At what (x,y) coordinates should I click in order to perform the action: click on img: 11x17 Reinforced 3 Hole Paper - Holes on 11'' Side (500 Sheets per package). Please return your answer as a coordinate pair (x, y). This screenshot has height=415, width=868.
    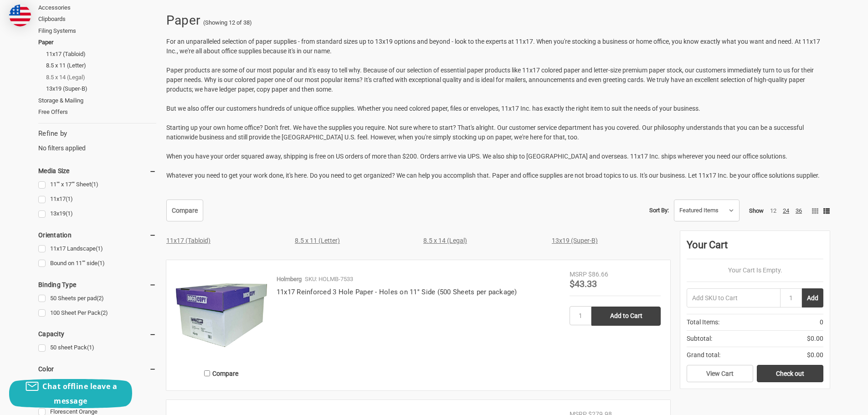
    Looking at the image, I should click on (221, 315).